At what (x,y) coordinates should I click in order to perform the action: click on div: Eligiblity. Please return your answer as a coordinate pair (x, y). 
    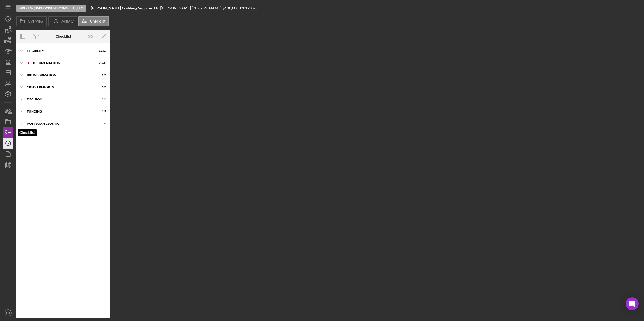
    Looking at the image, I should click on (60, 51).